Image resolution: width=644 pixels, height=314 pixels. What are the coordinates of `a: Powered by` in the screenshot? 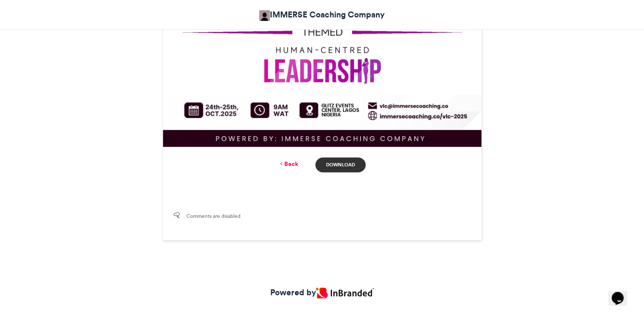 It's located at (322, 292).